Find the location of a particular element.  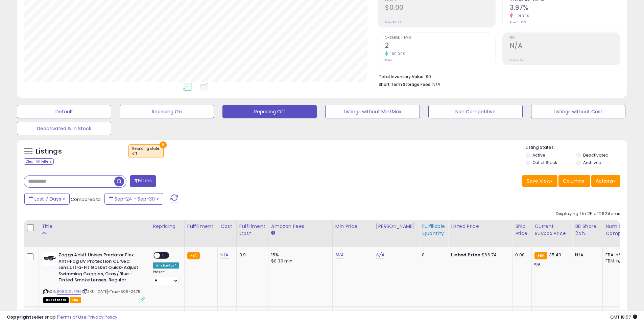

h2: 3.97% is located at coordinates (565, 8).